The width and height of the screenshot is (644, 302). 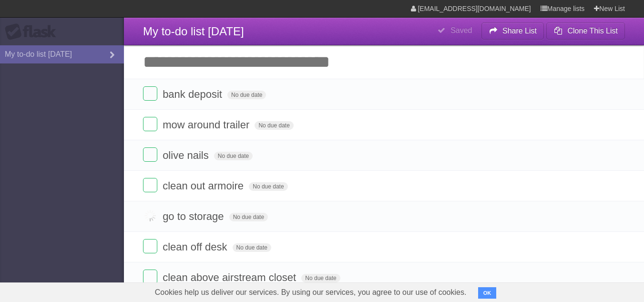 I want to click on span: olive nails, so click(x=187, y=155).